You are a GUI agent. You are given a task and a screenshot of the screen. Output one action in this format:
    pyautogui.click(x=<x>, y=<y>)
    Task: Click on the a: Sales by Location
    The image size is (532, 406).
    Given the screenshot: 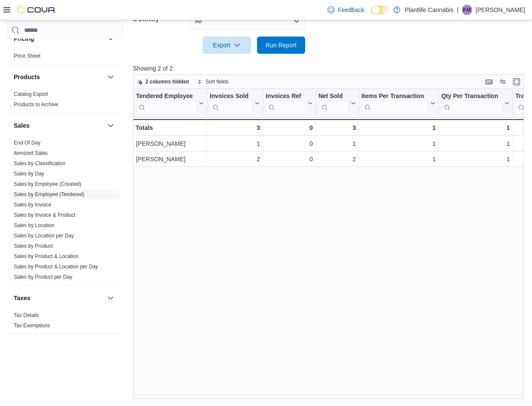 What is the action you would take?
    pyautogui.click(x=34, y=225)
    